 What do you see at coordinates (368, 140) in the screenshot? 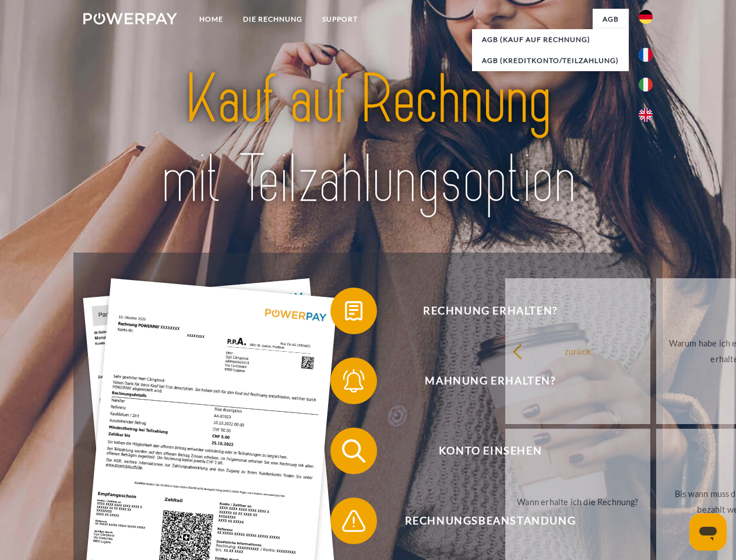
I see `img: title-powerpay_de.svg` at bounding box center [368, 140].